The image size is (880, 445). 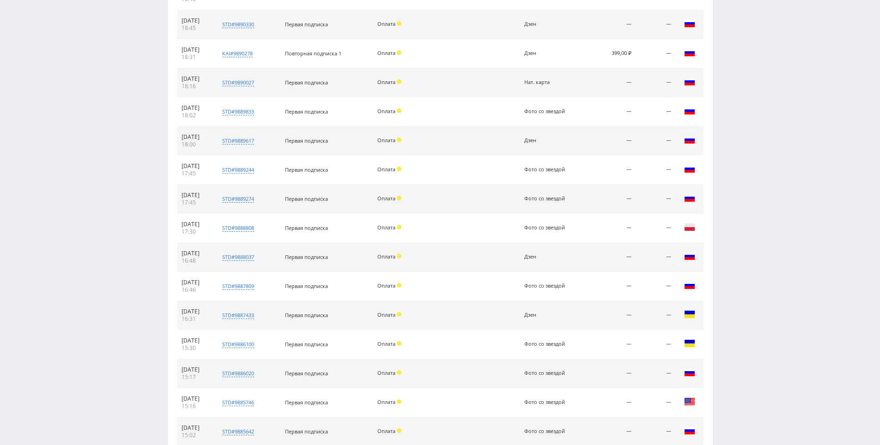 I want to click on div: 17:30, so click(x=195, y=232).